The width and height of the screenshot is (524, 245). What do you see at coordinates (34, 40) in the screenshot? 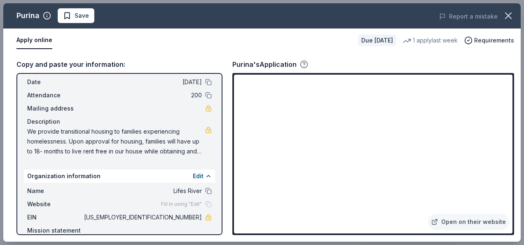
I see `button: Apply online` at bounding box center [34, 40].